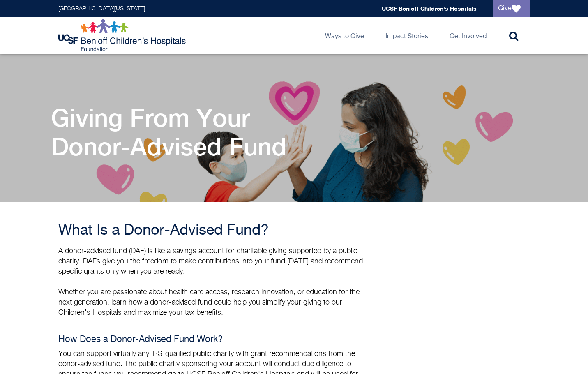  Describe the element at coordinates (512, 9) in the screenshot. I see `a: Give` at that location.